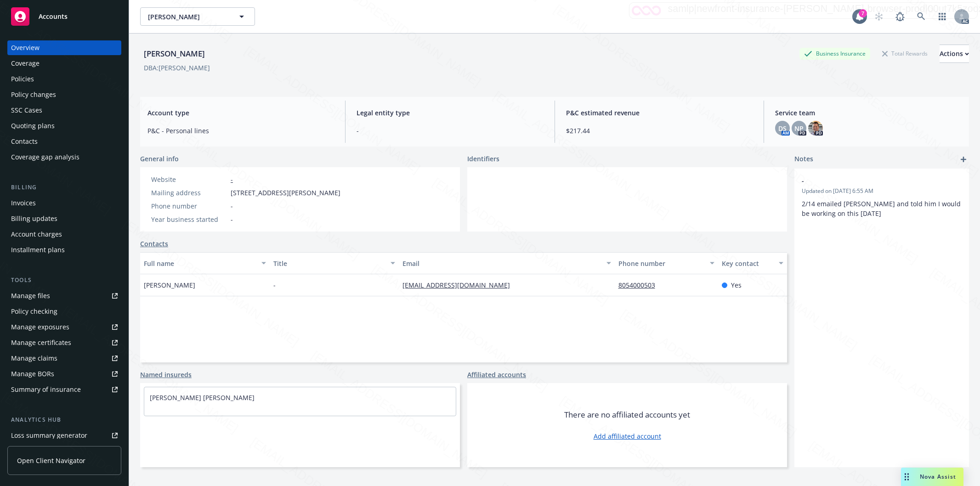 Image resolution: width=980 pixels, height=486 pixels. Describe the element at coordinates (863, 14) in the screenshot. I see `div: 7` at that location.